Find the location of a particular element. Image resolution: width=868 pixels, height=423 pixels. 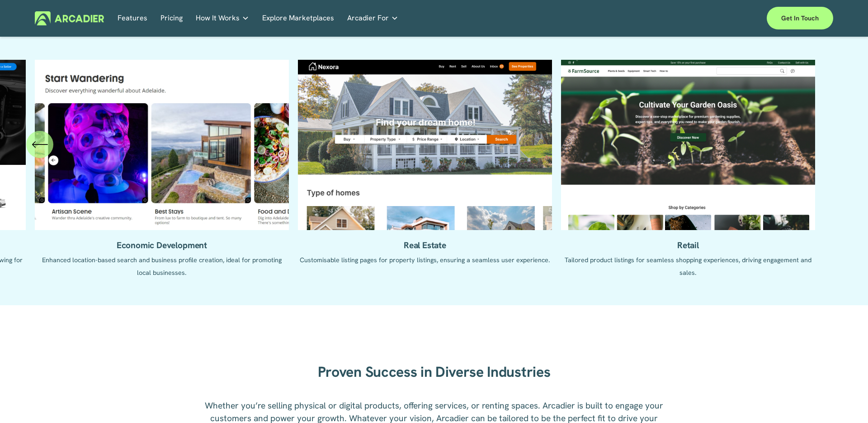

a: Explore Marketplaces is located at coordinates (298, 18).